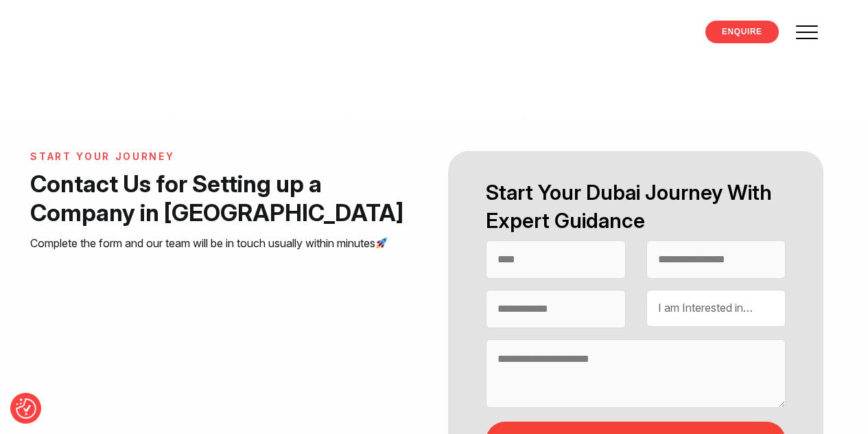 The height and width of the screenshot is (434, 868). What do you see at coordinates (224, 157) in the screenshot?
I see `h6: START YOUR JOURNEY` at bounding box center [224, 157].